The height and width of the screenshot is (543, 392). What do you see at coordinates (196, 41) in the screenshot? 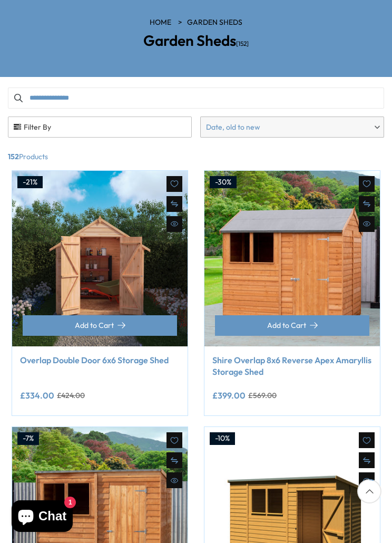
I see `h2: Garden Sheds` at bounding box center [196, 41].